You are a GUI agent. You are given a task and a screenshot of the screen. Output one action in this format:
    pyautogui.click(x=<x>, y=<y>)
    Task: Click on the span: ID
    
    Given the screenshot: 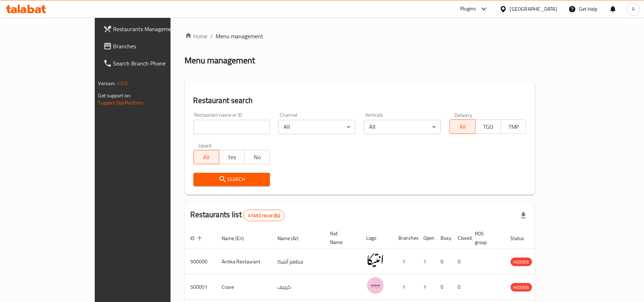 What is the action you would take?
    pyautogui.click(x=197, y=238)
    